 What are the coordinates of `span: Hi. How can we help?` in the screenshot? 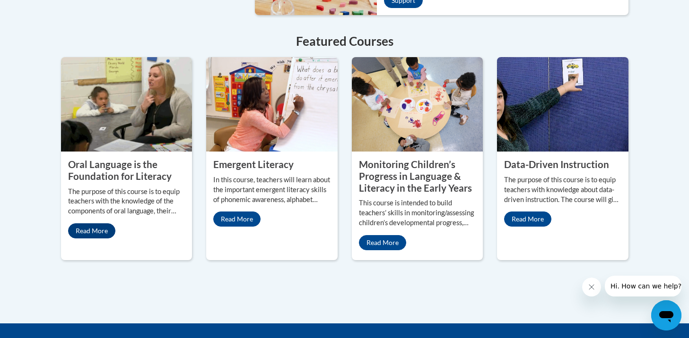 It's located at (41, 10).